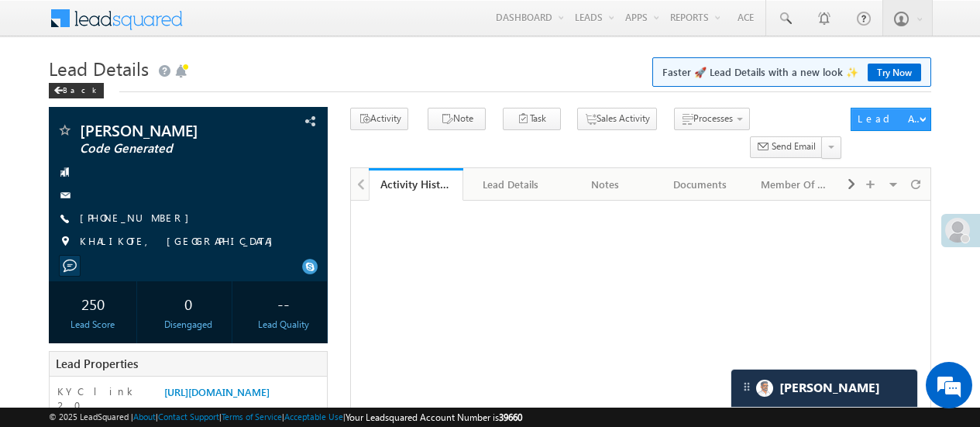 The height and width of the screenshot is (427, 980). I want to click on div: 0, so click(188, 303).